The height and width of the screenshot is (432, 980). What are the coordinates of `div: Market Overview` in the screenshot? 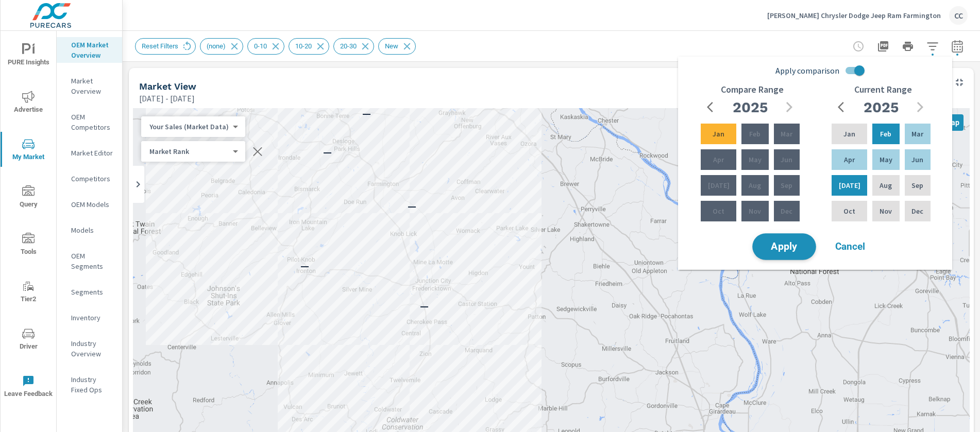 It's located at (89, 86).